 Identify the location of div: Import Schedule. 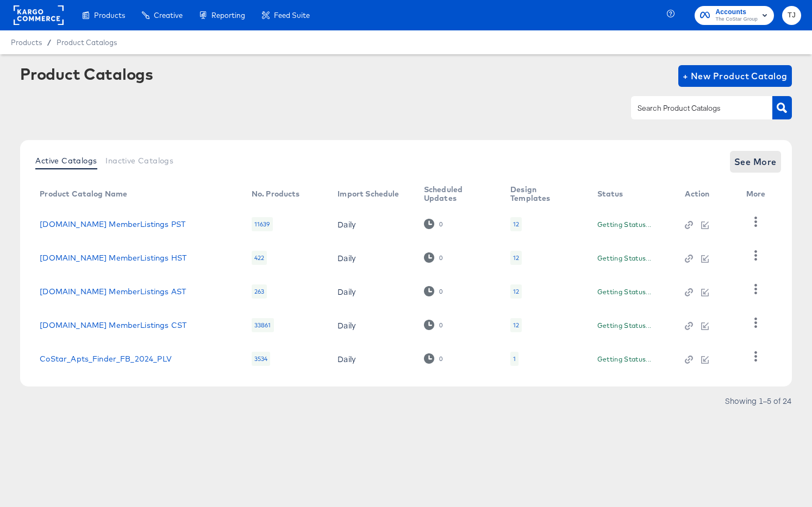
(368, 194).